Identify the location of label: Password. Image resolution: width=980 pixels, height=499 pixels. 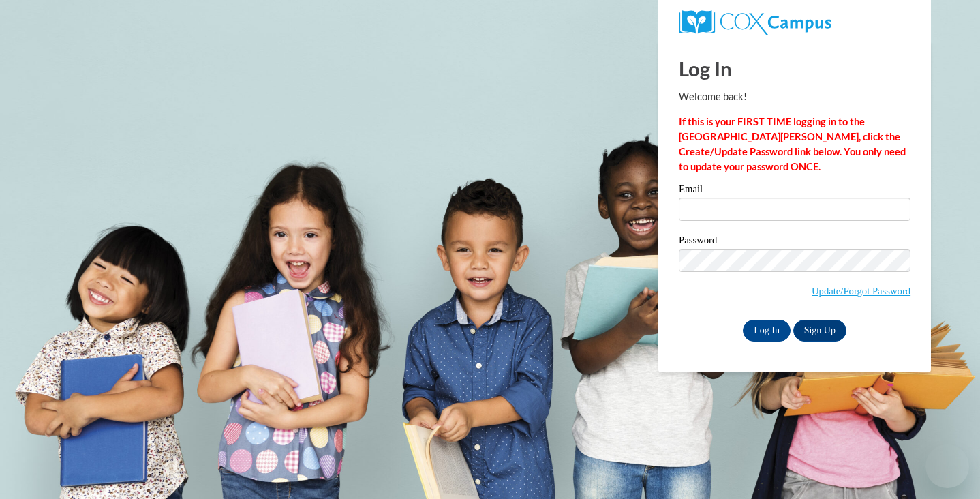
(795, 242).